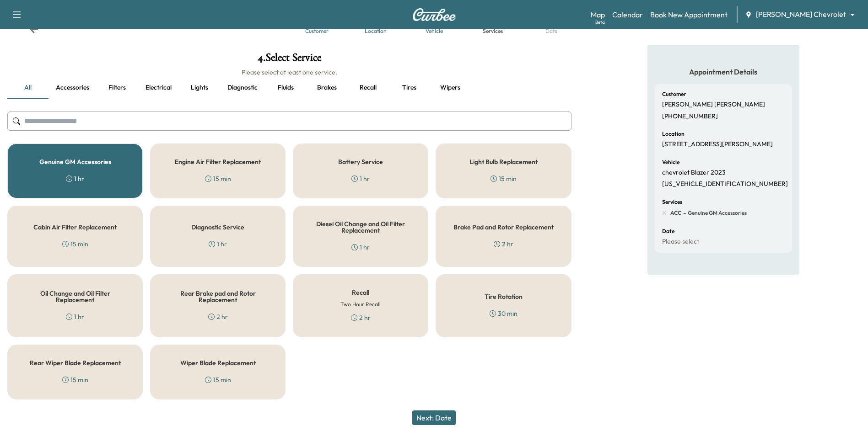  What do you see at coordinates (360, 293) in the screenshot?
I see `h5: Recall` at bounding box center [360, 293].